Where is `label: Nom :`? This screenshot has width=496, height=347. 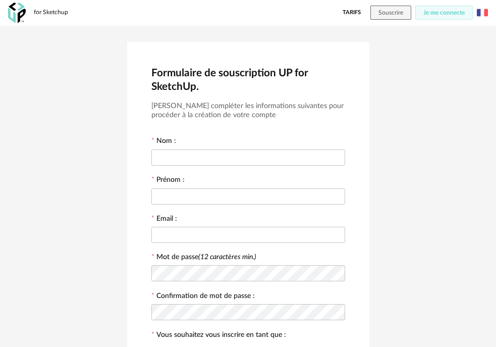 label: Nom : is located at coordinates (163, 142).